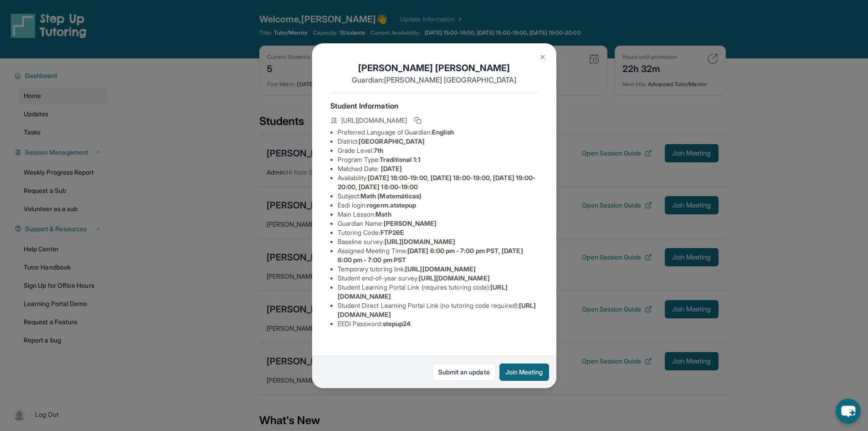 This screenshot has width=868, height=431. Describe the element at coordinates (392, 205) in the screenshot. I see `span: rogerm.atstepup` at that location.